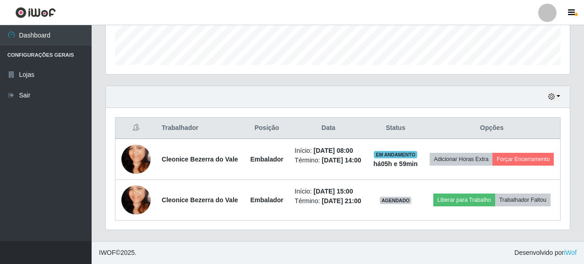  What do you see at coordinates (461, 159) in the screenshot?
I see `button: Adicionar Horas Extra` at bounding box center [461, 159].